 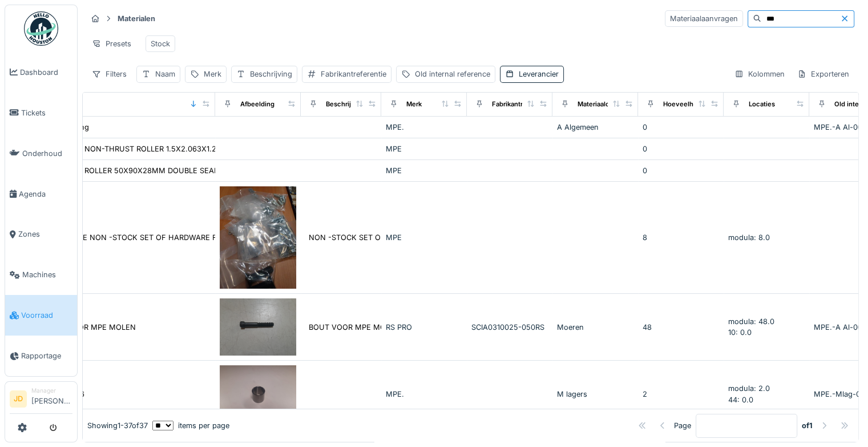 I want to click on div: BOUT VOOR MPE MOLEN, so click(x=91, y=326).